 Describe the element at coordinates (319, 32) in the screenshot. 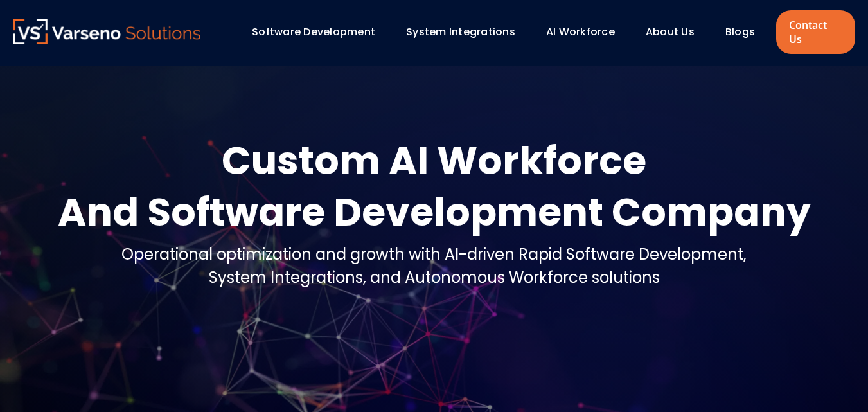

I see `div: Software Development` at that location.